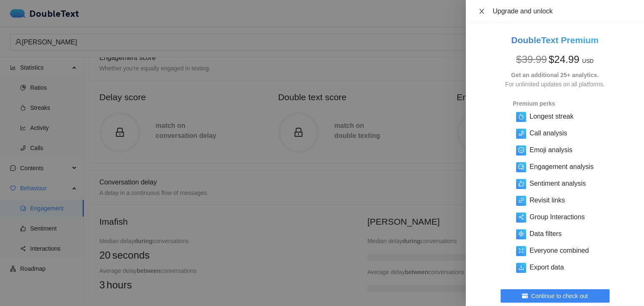 The width and height of the screenshot is (644, 306). I want to click on span: smile, so click(521, 150).